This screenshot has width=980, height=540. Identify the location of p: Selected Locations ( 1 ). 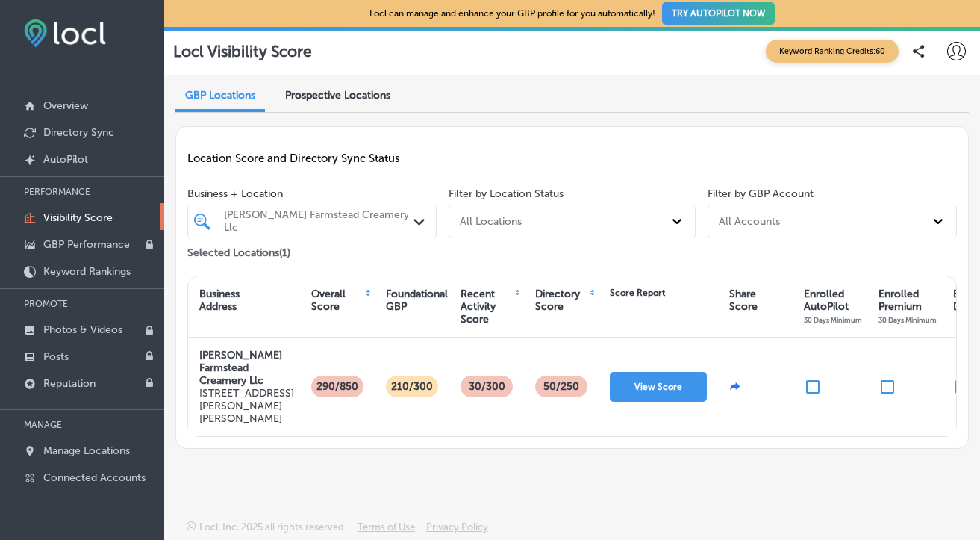
(239, 249).